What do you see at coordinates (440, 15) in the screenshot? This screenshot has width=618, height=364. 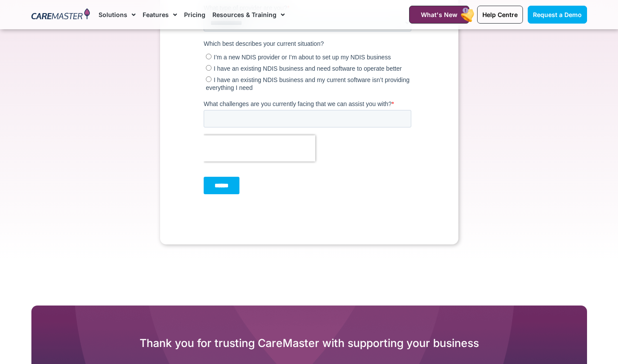 I see `span: What's New` at bounding box center [440, 15].